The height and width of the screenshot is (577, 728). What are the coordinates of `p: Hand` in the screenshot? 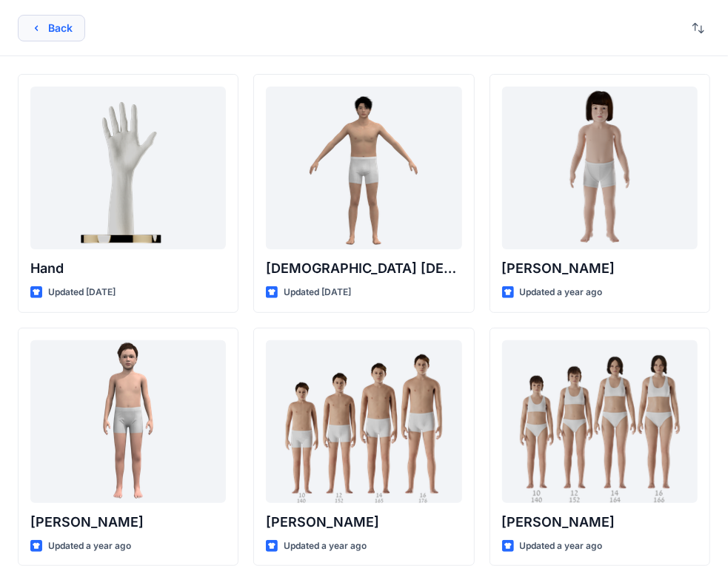 It's located at (128, 269).